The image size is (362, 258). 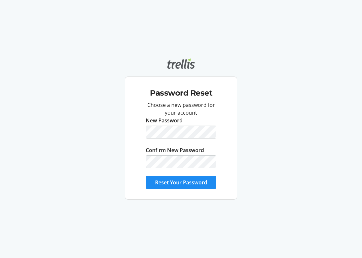 I want to click on img: Trellis logo, so click(x=181, y=64).